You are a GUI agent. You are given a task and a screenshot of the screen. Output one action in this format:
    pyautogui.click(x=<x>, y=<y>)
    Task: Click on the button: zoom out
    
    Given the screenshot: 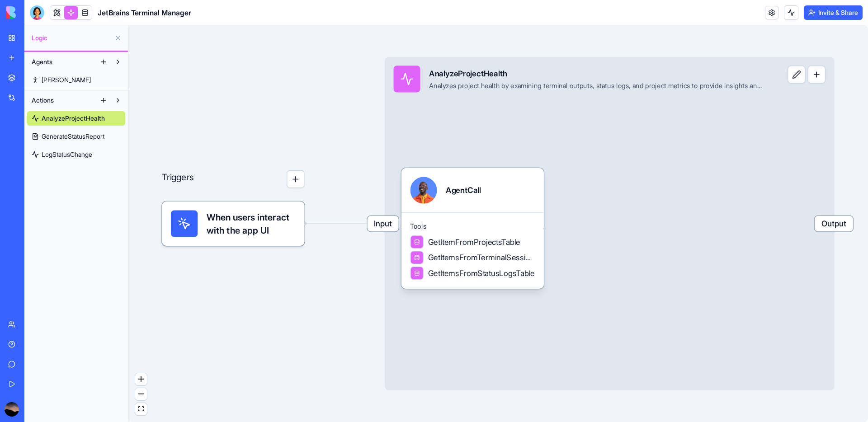 What is the action you would take?
    pyautogui.click(x=141, y=394)
    